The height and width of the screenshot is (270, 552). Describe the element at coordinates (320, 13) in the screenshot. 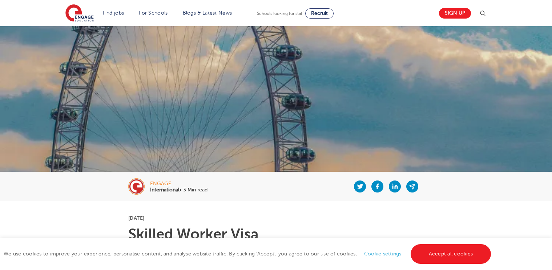

I see `a: Recruit` at that location.